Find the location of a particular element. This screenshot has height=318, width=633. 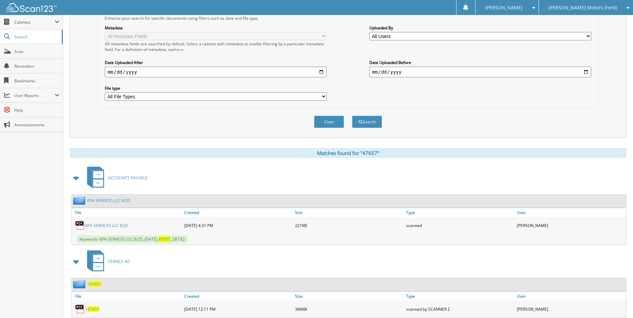

button: Clear is located at coordinates (329, 122).